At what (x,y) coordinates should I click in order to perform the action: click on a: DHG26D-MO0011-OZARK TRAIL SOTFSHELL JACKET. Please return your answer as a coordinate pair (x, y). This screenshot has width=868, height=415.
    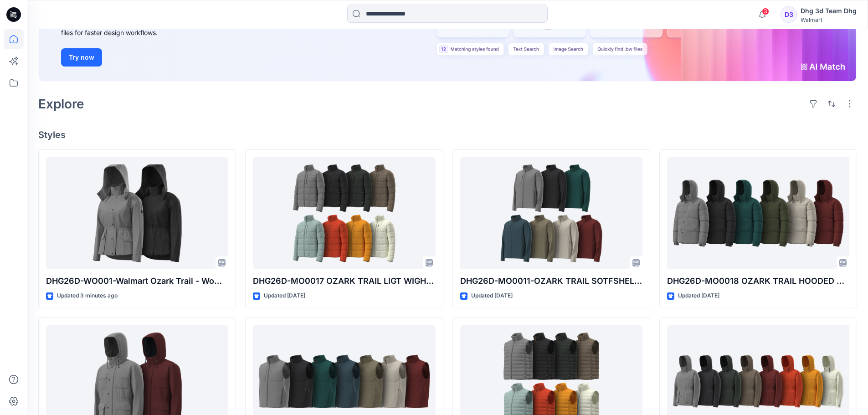
    Looking at the image, I should click on (552, 214).